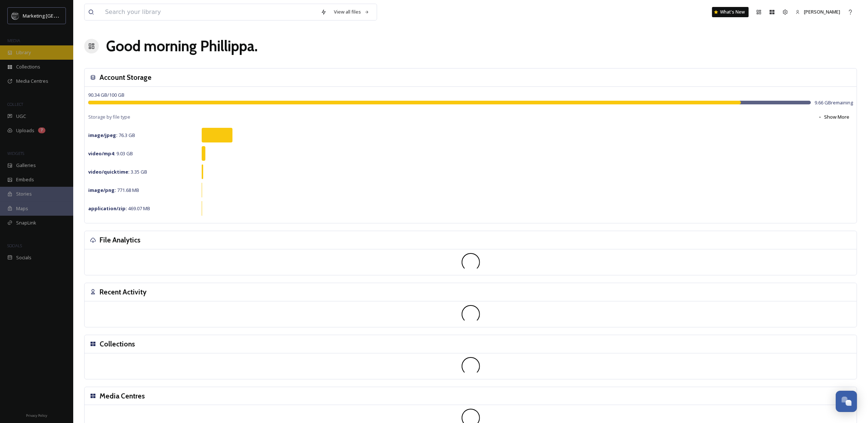  What do you see at coordinates (352, 12) in the screenshot?
I see `div: View all files` at bounding box center [352, 12].